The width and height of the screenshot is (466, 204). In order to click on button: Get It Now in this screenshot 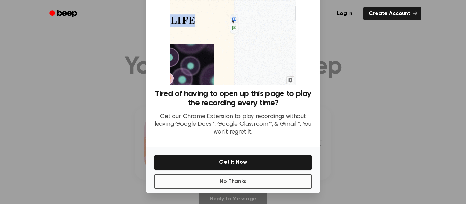, I will do `click(233, 163)`.